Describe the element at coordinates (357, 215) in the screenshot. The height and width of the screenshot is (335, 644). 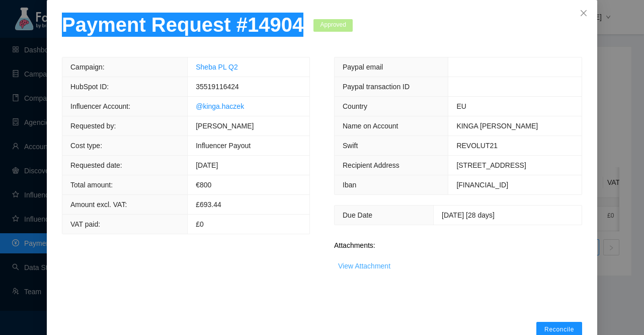
I see `span: Due Date` at that location.